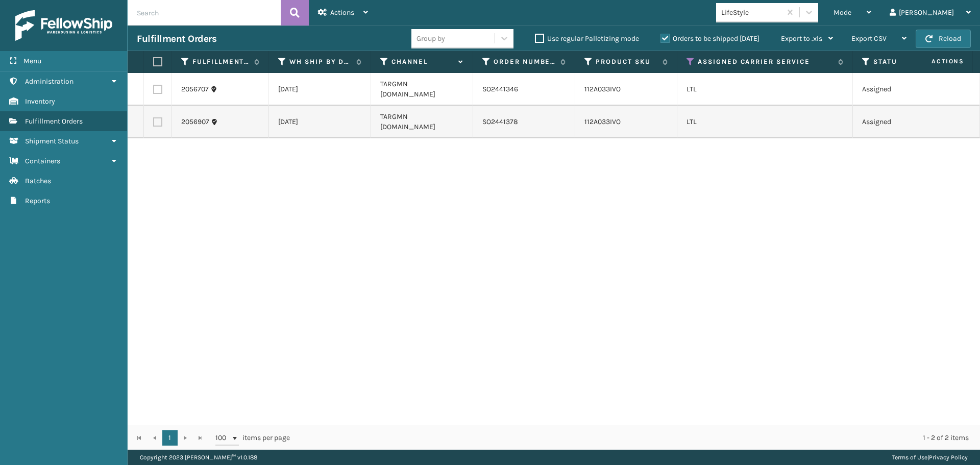 This screenshot has height=465, width=980. What do you see at coordinates (868, 38) in the screenshot?
I see `span: Export CSV` at bounding box center [868, 38].